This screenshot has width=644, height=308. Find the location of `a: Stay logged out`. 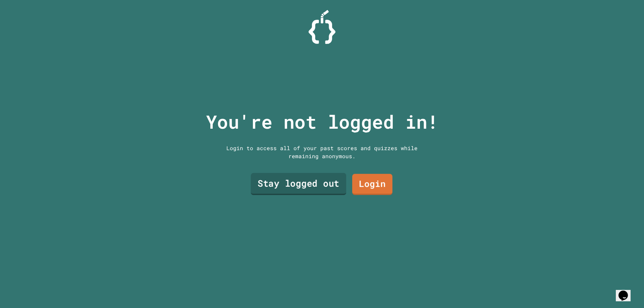

a: Stay logged out is located at coordinates (298, 184).